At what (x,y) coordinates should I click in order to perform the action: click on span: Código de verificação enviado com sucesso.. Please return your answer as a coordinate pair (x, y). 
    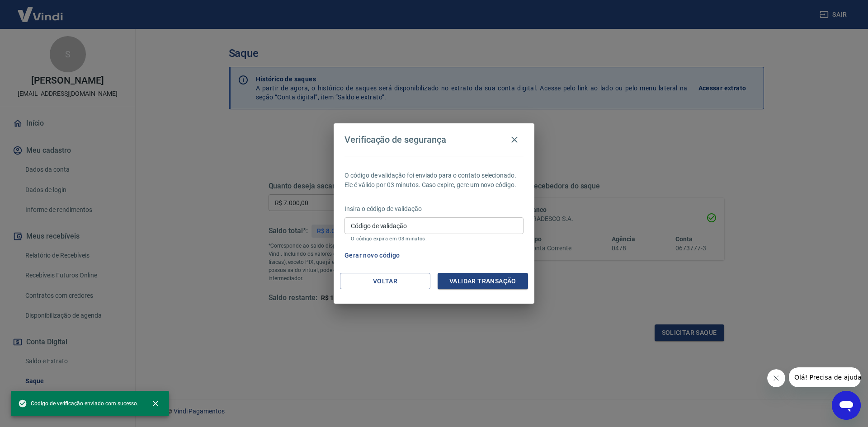
    Looking at the image, I should click on (78, 404).